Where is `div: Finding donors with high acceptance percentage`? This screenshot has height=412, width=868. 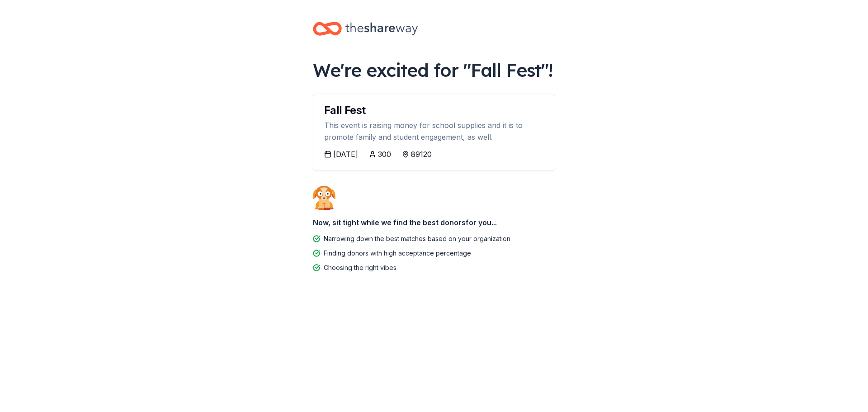
div: Finding donors with high acceptance percentage is located at coordinates (397, 253).